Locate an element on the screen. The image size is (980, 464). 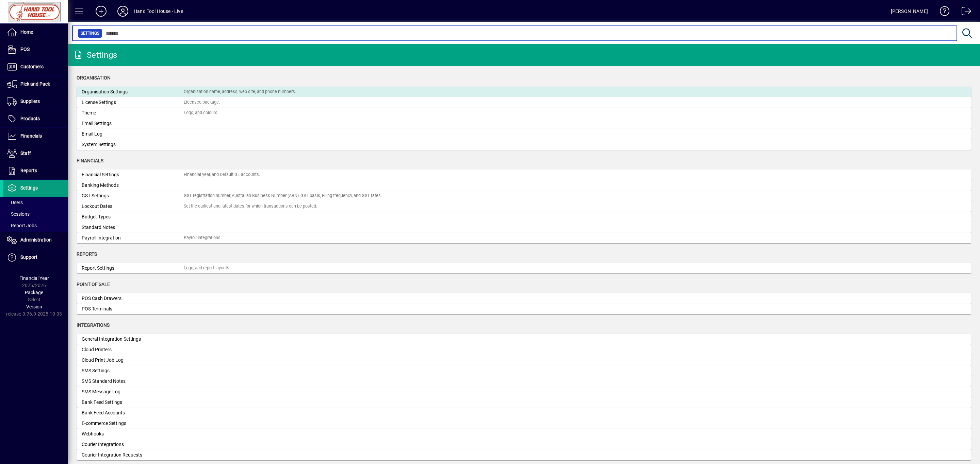
a: License SettingsLicensee package. is located at coordinates (524, 102).